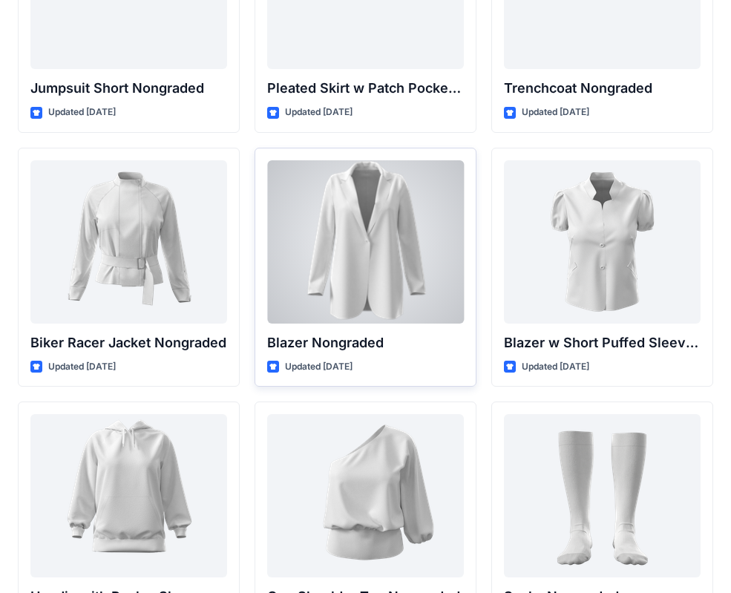 The image size is (731, 593). What do you see at coordinates (128, 496) in the screenshot?
I see `a: Hoodie with Raglan Sleeve Nongraded` at bounding box center [128, 496].